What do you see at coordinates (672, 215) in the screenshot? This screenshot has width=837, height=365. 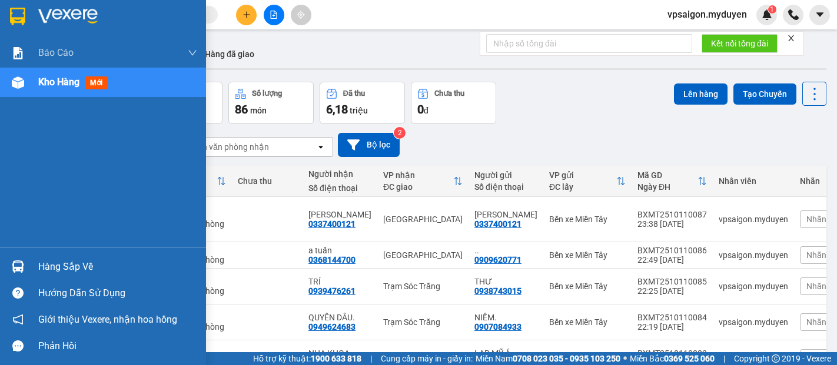 I see `div: BXMT2510110087` at bounding box center [672, 215].